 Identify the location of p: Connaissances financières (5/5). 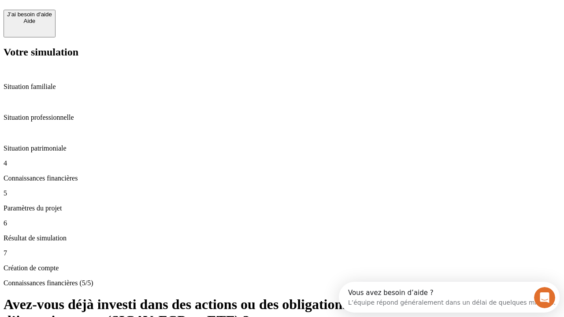
(282, 283).